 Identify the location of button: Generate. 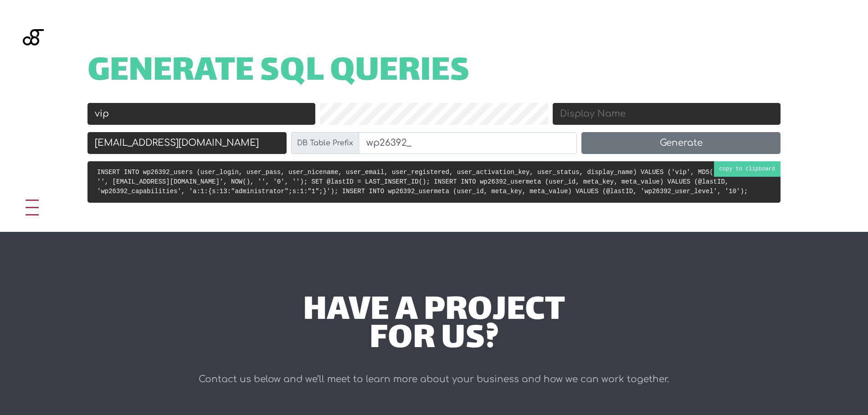
(680, 143).